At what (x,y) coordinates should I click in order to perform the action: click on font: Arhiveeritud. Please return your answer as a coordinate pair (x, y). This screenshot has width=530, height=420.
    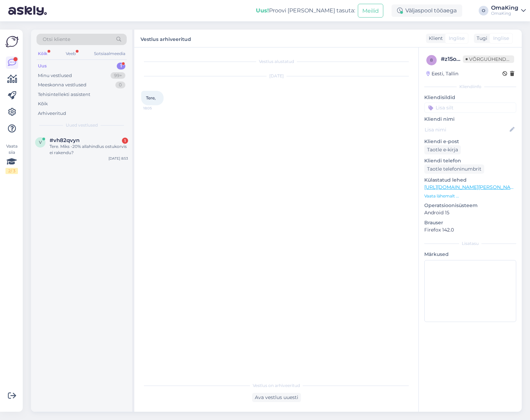
    Looking at the image, I should click on (52, 113).